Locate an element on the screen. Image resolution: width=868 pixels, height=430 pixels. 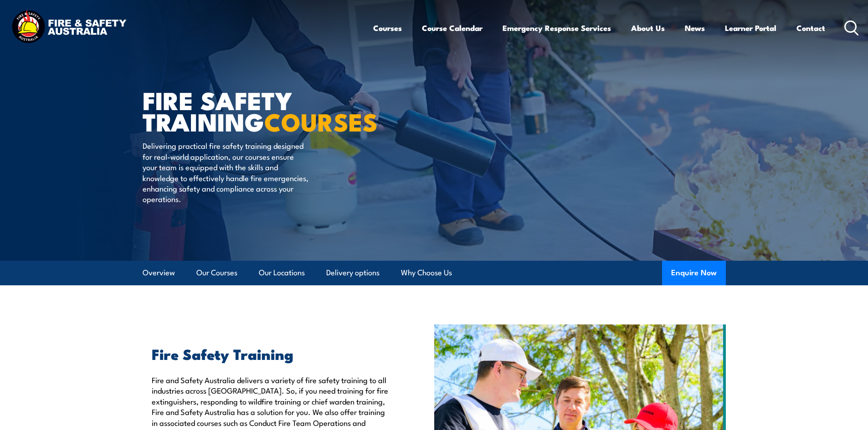
a: Why Choose Us is located at coordinates (427, 272).